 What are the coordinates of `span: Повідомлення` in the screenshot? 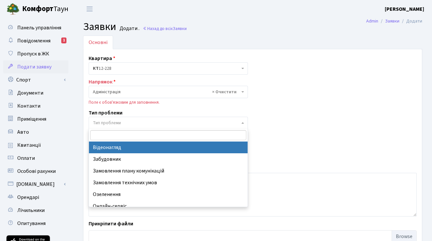 It's located at (34, 41).